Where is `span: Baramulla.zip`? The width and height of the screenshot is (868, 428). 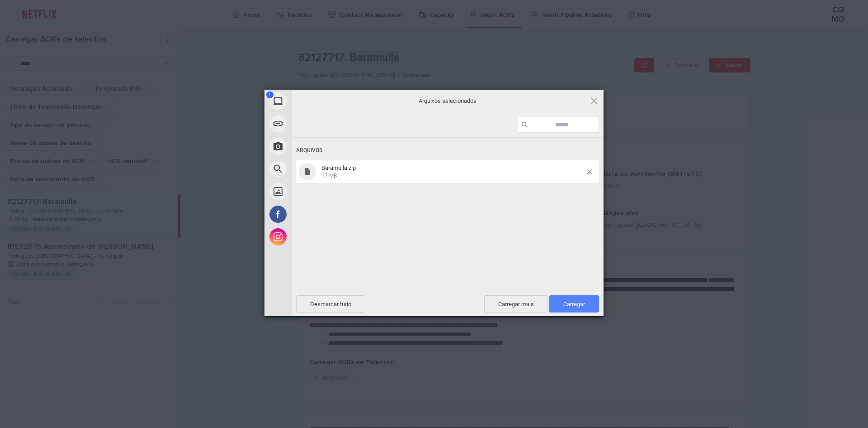 span: Baramulla.zip is located at coordinates (453, 172).